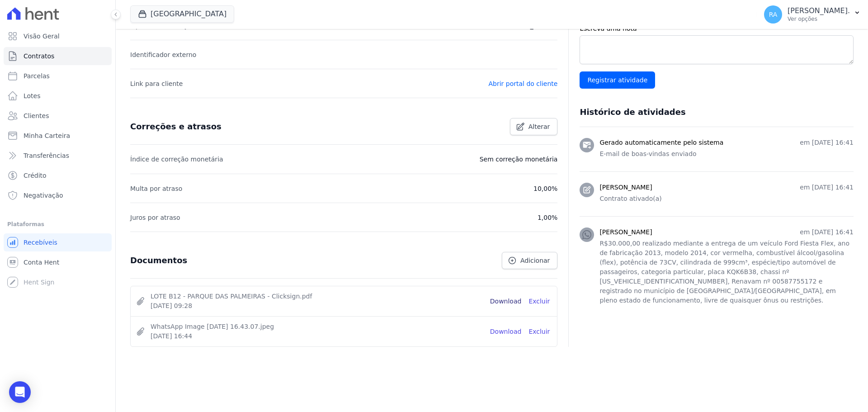  Describe the element at coordinates (32, 96) in the screenshot. I see `span: Lotes` at that location.